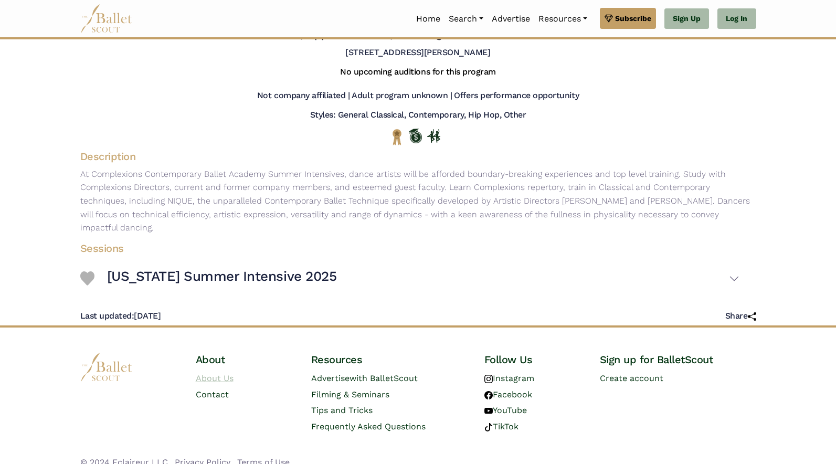 Image resolution: width=836 pixels, height=464 pixels. I want to click on h4: Follow Us, so click(534, 360).